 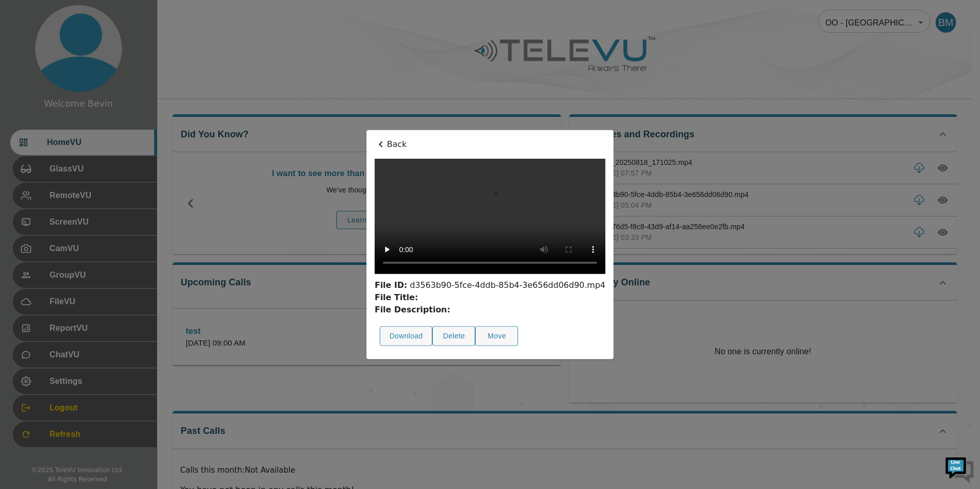 What do you see at coordinates (391, 285) in the screenshot?
I see `strong: File ID:` at bounding box center [391, 285].